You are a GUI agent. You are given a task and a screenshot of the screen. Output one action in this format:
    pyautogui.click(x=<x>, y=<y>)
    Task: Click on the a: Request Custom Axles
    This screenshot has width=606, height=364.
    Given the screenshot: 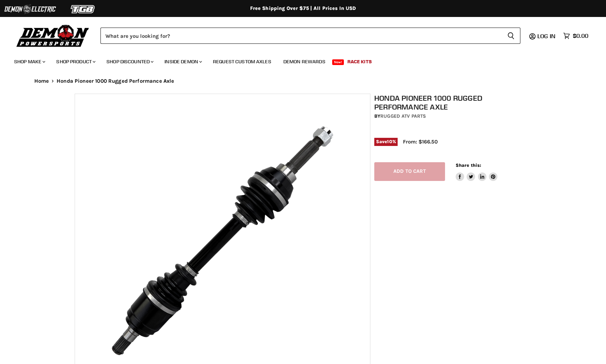 What is the action you would take?
    pyautogui.click(x=242, y=61)
    